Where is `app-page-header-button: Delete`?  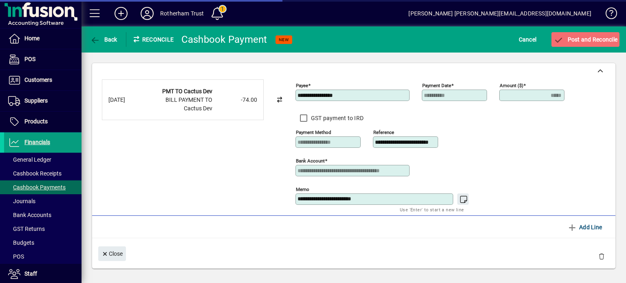
app-page-header-button: Delete is located at coordinates (601, 256).